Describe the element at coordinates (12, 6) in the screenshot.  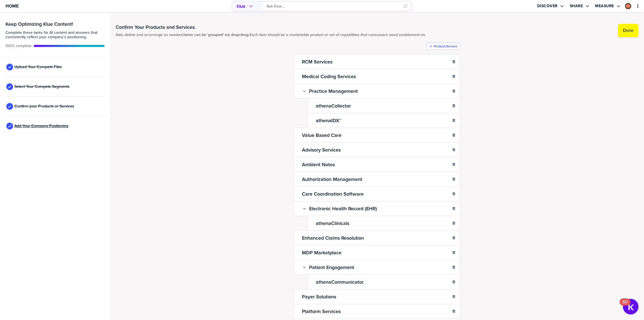
I see `span: Home` at that location.